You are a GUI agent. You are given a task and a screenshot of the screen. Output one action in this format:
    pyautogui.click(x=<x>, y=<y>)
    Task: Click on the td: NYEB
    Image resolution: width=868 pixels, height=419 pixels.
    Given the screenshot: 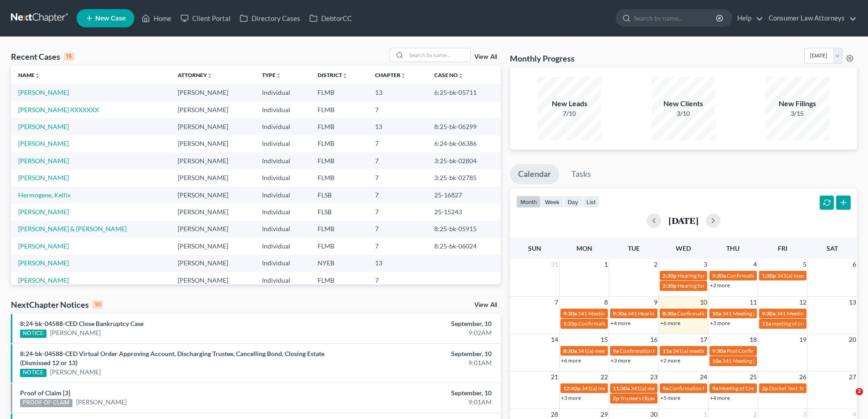 What is the action you would take?
    pyautogui.click(x=339, y=263)
    